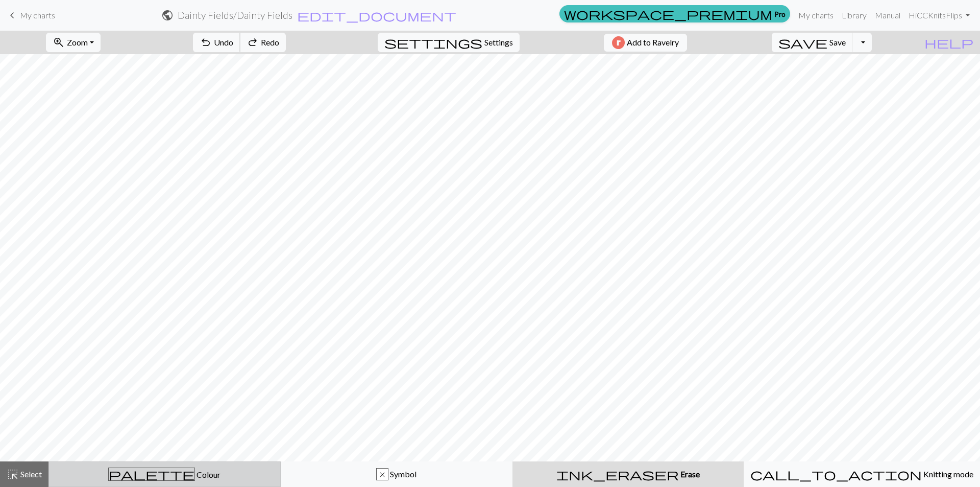 Image resolution: width=980 pixels, height=487 pixels. What do you see at coordinates (689, 474) in the screenshot?
I see `span: Erase` at bounding box center [689, 474].